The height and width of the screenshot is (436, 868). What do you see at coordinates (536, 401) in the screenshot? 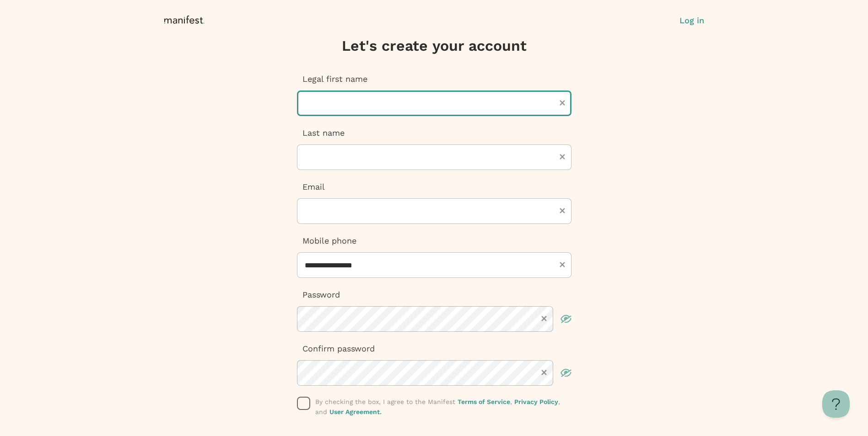
I see `a: Privacy Policy` at bounding box center [536, 401].